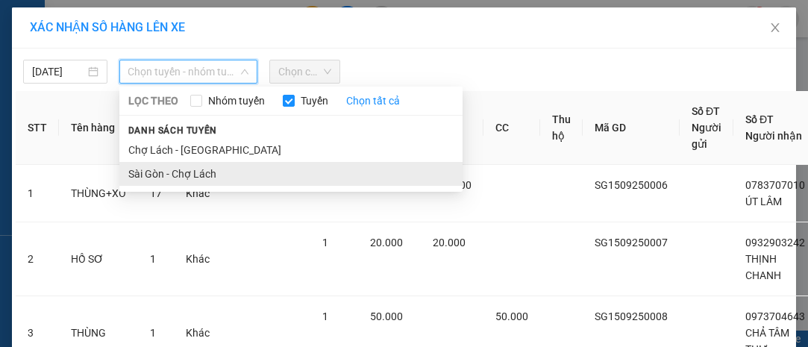  I want to click on div: Sài Gòn, so click(72, 22).